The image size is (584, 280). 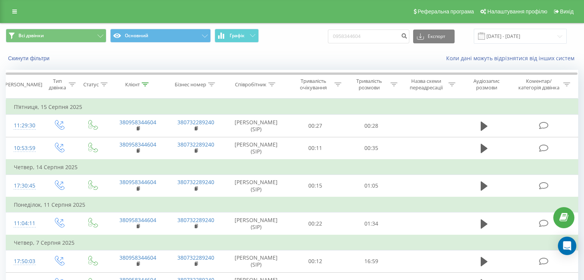 What do you see at coordinates (486, 84) in the screenshot?
I see `div: Аудіозапис розмови` at bounding box center [486, 84].